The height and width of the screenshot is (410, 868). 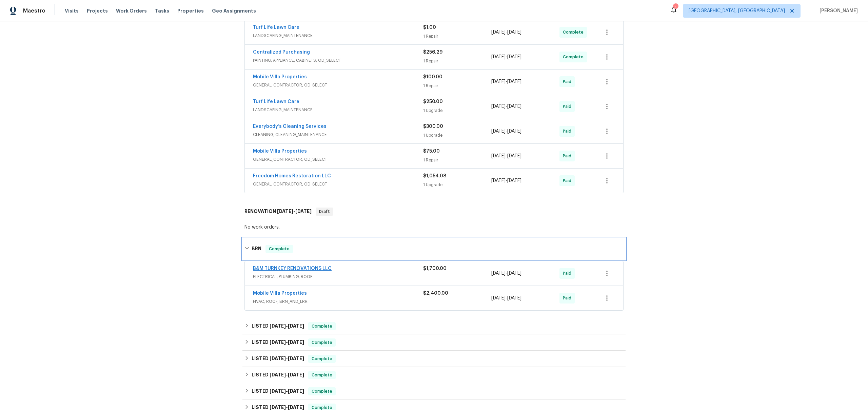 I want to click on span: Geo Assignments, so click(x=234, y=11).